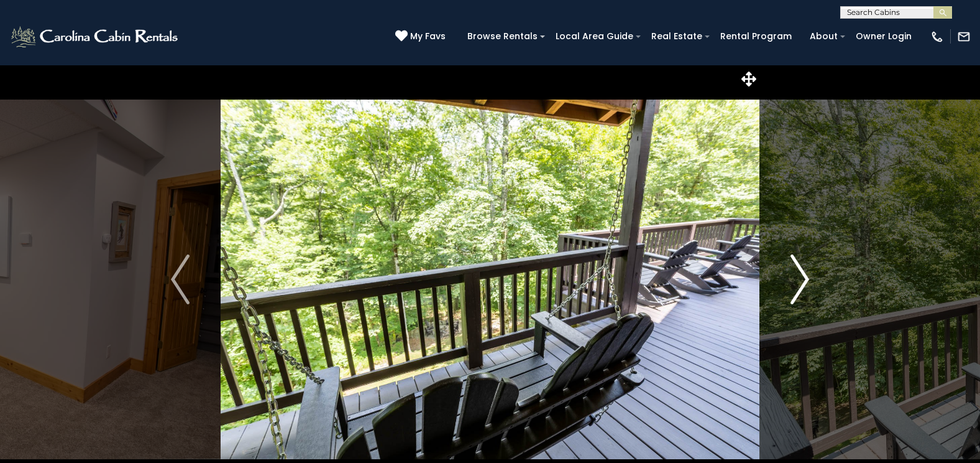 The width and height of the screenshot is (980, 463). Describe the element at coordinates (95, 37) in the screenshot. I see `img: White-1-2.png` at that location.